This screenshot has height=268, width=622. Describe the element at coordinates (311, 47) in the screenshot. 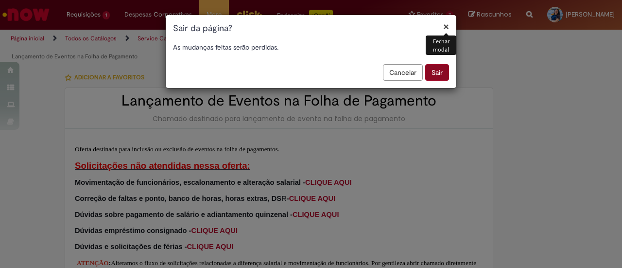

I see `p: As mudanças feitas serão perdidas.` at that location.